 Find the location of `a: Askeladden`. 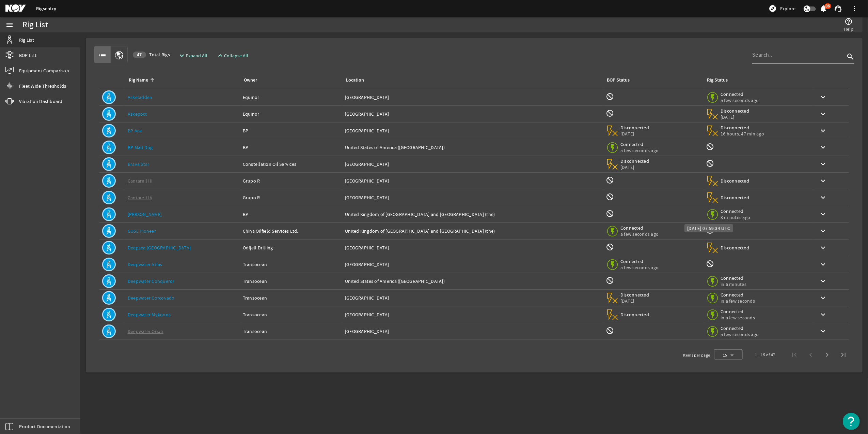

a: Askeladden is located at coordinates (140, 97).